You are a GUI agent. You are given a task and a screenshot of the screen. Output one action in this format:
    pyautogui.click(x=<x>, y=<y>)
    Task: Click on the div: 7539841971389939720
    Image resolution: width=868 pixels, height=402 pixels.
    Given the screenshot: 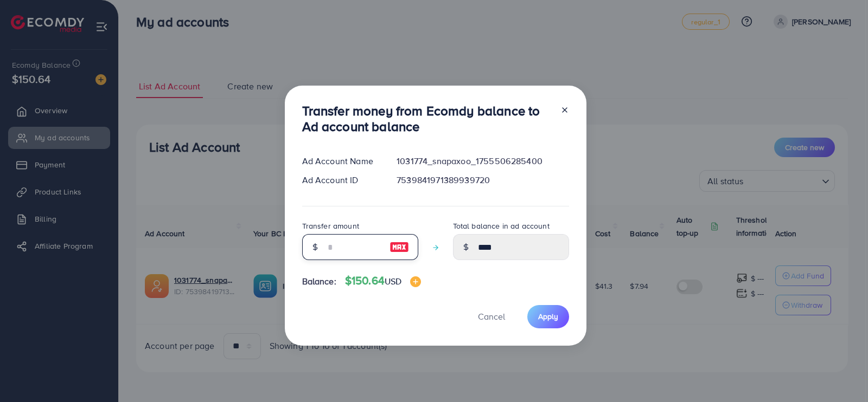 What is the action you would take?
    pyautogui.click(x=482, y=180)
    